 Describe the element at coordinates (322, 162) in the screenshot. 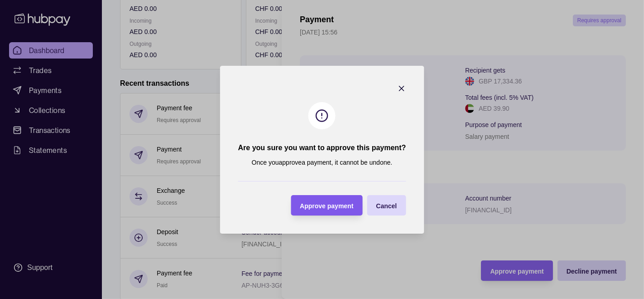

I see `p: Once you approve a payment, it cannot be undone.` at that location.